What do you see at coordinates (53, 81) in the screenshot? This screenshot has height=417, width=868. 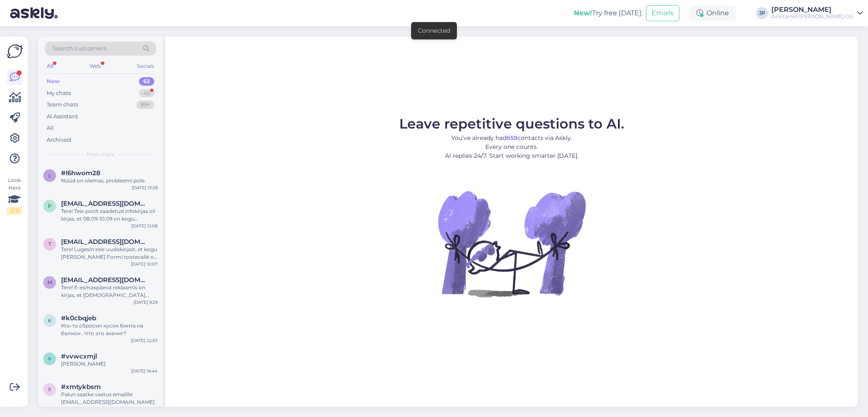 I see `div: New` at bounding box center [53, 81].